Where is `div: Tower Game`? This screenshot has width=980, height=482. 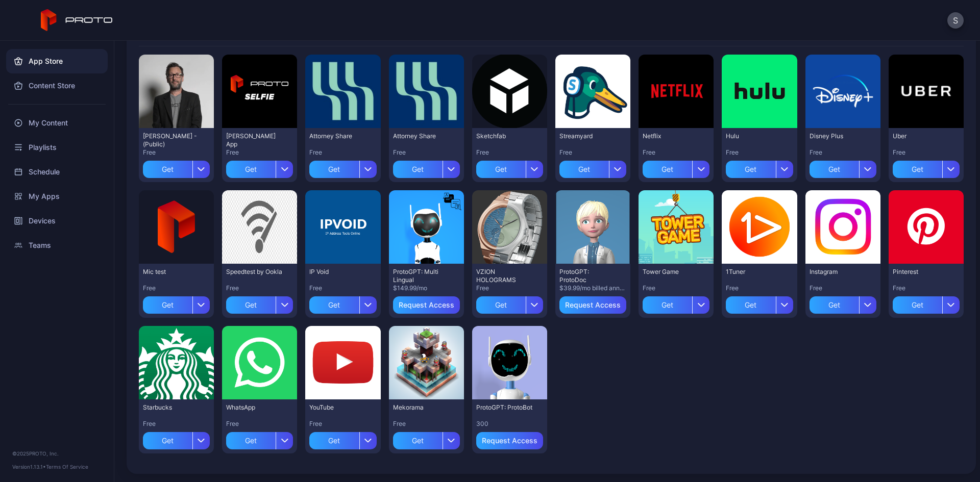 div: Tower Game is located at coordinates (670, 272).